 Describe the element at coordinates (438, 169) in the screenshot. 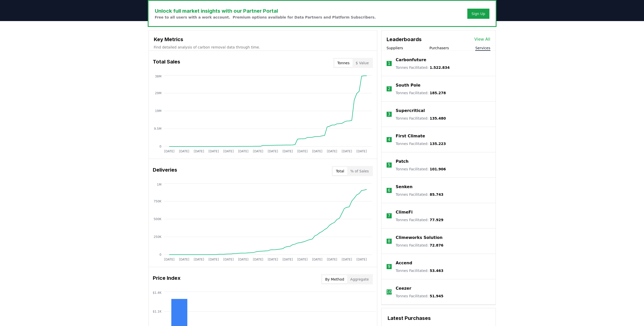

I see `span: 101.906` at that location.